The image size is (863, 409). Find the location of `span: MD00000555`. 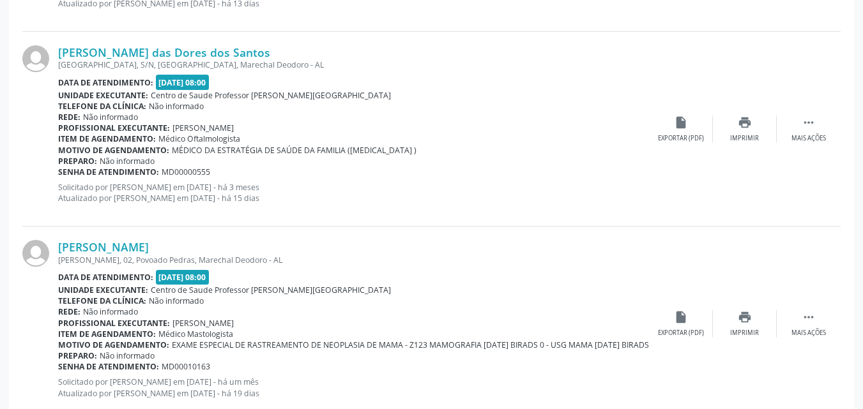

span: MD00000555 is located at coordinates (186, 172).